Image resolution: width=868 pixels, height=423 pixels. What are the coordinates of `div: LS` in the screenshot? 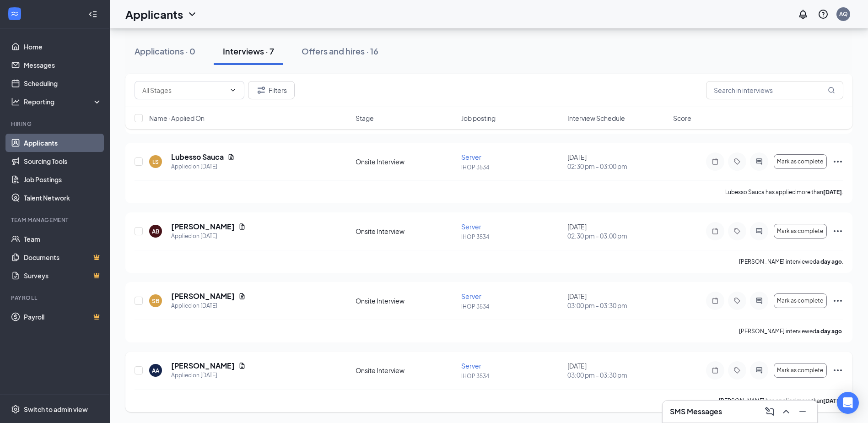 It's located at (155, 162).